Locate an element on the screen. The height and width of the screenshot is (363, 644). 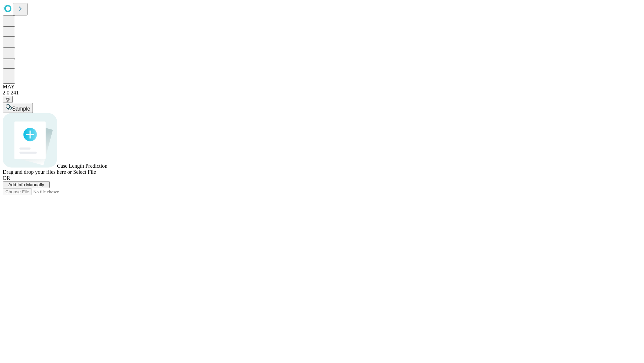
div: 2.0.241 is located at coordinates (322, 93).